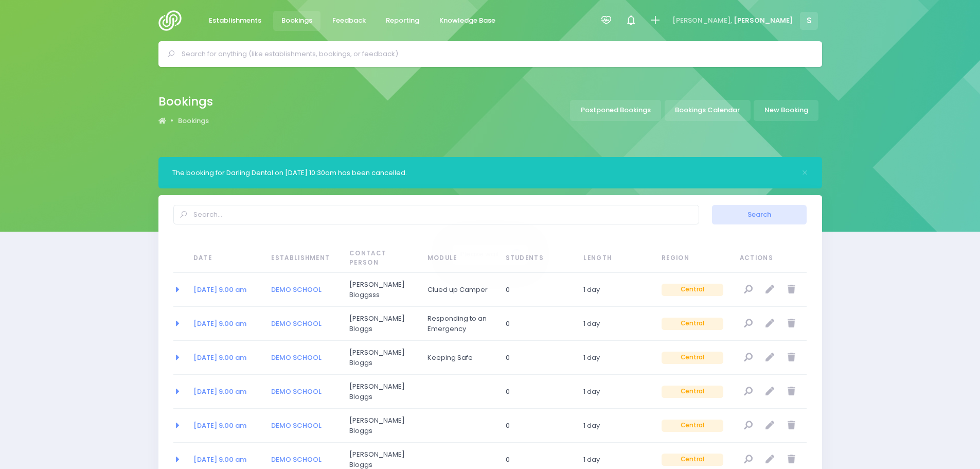 The height and width of the screenshot is (469, 980). I want to click on button: Search, so click(760, 215).